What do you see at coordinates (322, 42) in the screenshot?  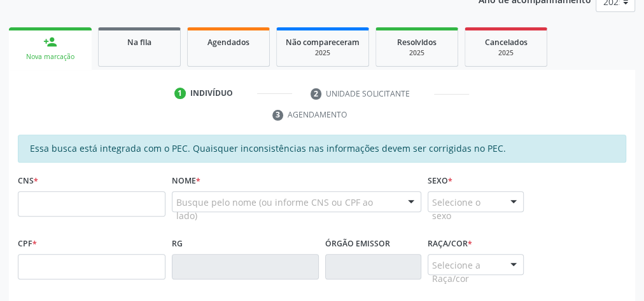 I see `span: Não compareceram` at bounding box center [322, 42].